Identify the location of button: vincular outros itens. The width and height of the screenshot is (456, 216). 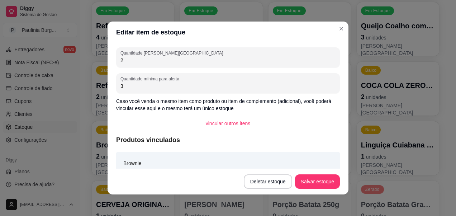
(228, 123).